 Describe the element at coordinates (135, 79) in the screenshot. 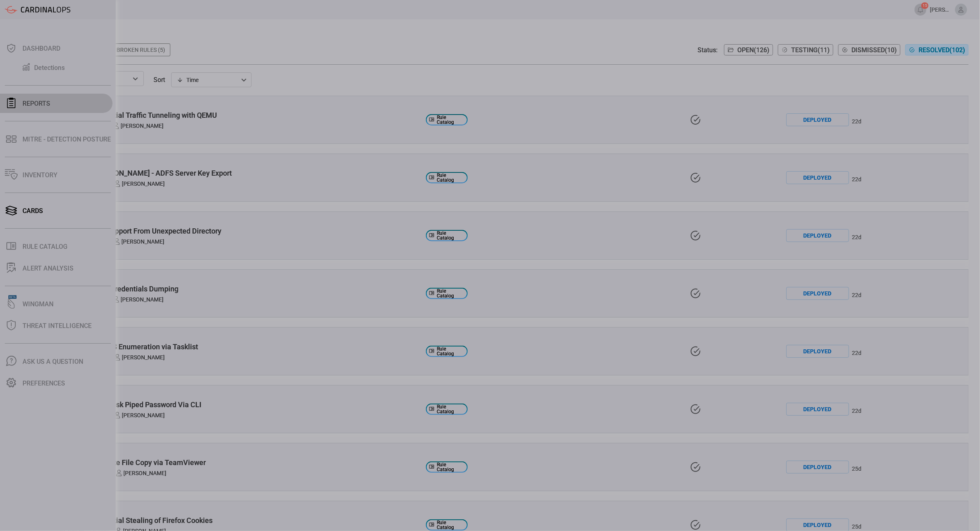

I see `button: Open` at that location.